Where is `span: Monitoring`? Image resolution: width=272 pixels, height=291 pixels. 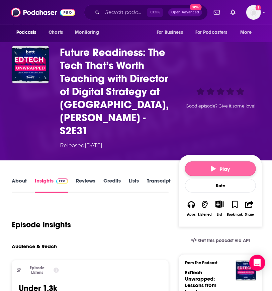 span: Monitoring is located at coordinates (87, 32).